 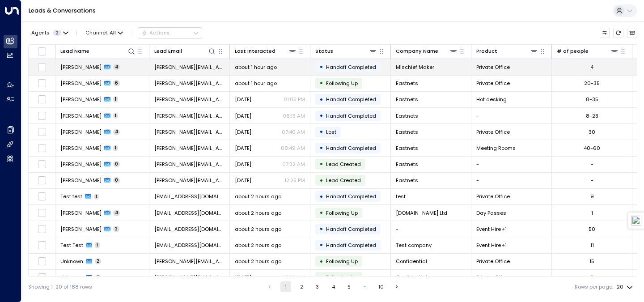 What do you see at coordinates (592, 67) in the screenshot?
I see `div: 4` at bounding box center [592, 67].